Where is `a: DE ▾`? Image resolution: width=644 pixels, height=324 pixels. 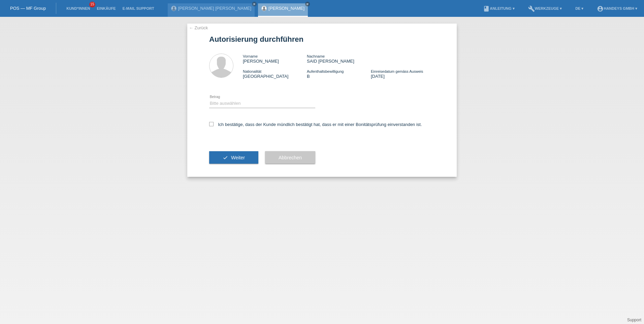
a: DE ▾ is located at coordinates (580, 8).